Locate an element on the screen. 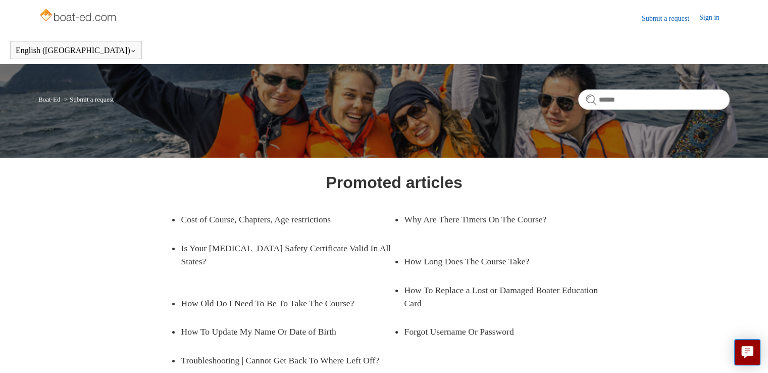  img: Boat-Ed Help Center home page is located at coordinates (78, 16).